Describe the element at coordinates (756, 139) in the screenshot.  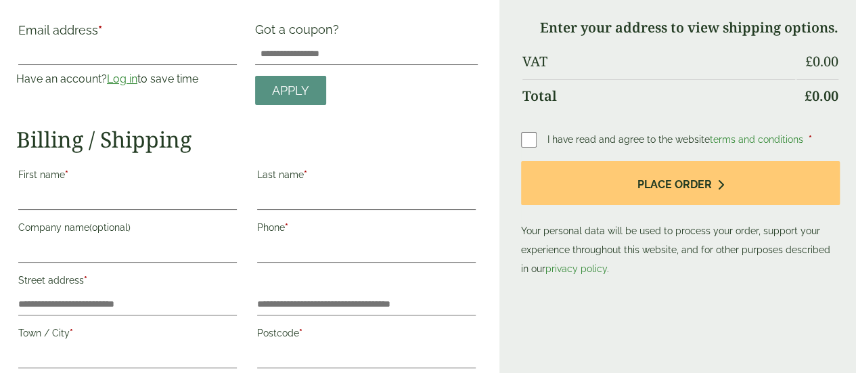
I see `a: terms and conditions` at that location.